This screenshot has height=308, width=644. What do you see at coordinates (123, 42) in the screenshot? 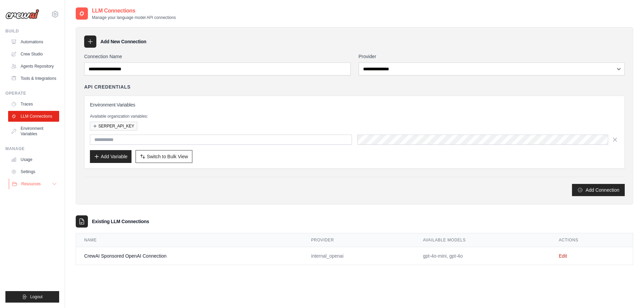
I see `h3: Add New Connection` at bounding box center [123, 42].